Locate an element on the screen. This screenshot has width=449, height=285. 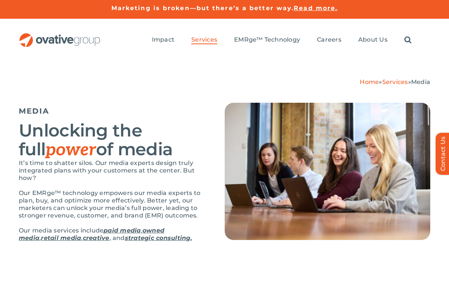
p: Our EMRge™ technology empowers our media experts to plan, buy, and optimize more effectively. Bet... is located at coordinates (112, 205).